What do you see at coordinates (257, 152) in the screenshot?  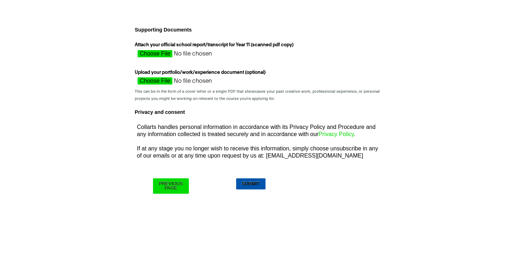 I see `span: If at any stage you no longer wish to receive this information, simply choose unsubscribe in any ...` at bounding box center [257, 152].